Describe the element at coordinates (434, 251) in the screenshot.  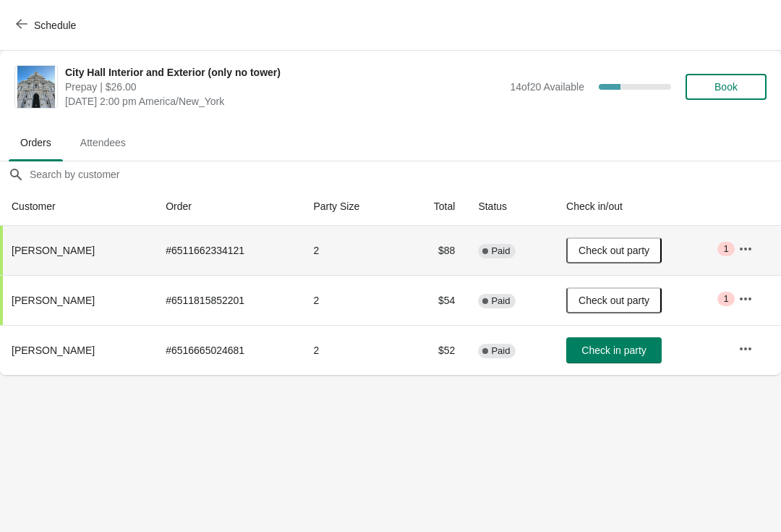
I see `td: $88` at that location.